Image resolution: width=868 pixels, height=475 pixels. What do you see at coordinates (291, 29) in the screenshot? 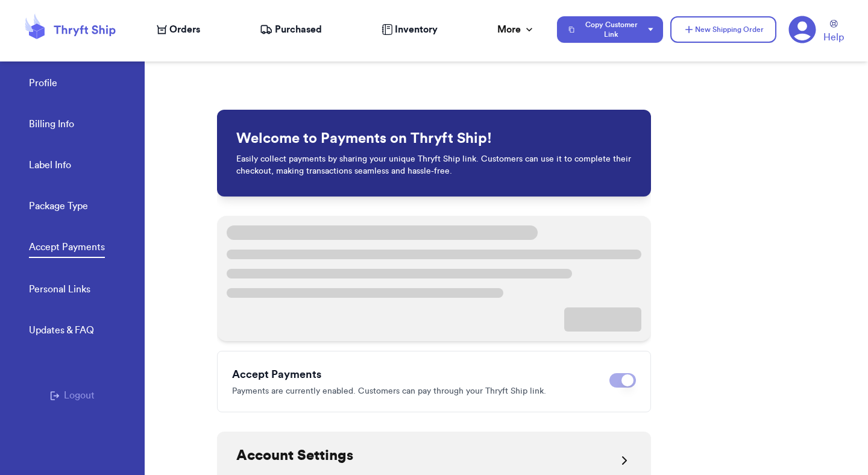
I see `a: Purchased` at bounding box center [291, 29].